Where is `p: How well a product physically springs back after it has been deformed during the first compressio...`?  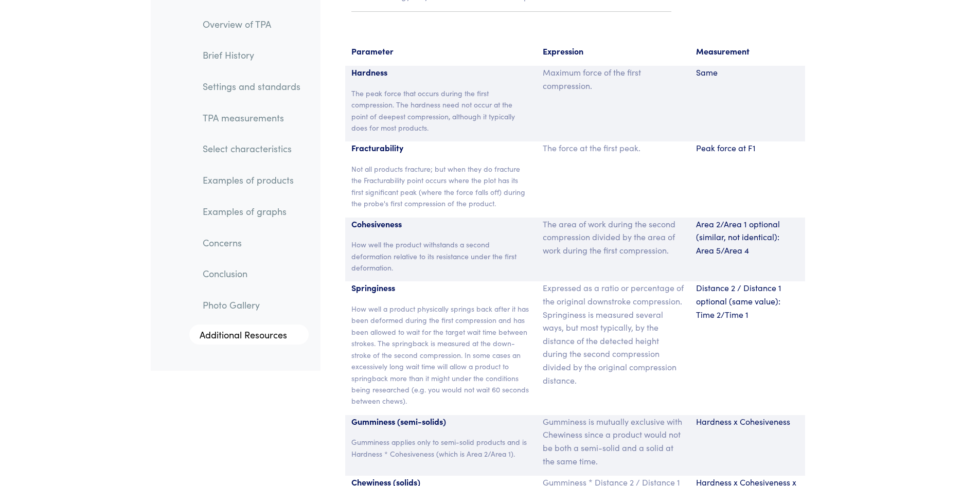
p: How well a product physically springs back after it has been deformed during the first compressio... is located at coordinates (441, 354).